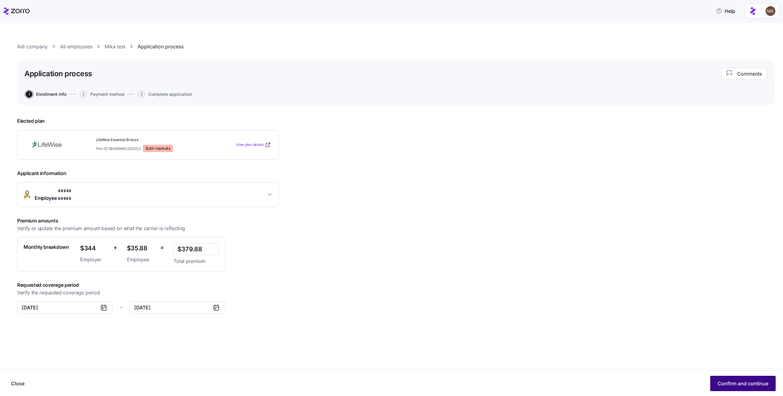  What do you see at coordinates (29, 94) in the screenshot?
I see `span: 1` at bounding box center [29, 94].